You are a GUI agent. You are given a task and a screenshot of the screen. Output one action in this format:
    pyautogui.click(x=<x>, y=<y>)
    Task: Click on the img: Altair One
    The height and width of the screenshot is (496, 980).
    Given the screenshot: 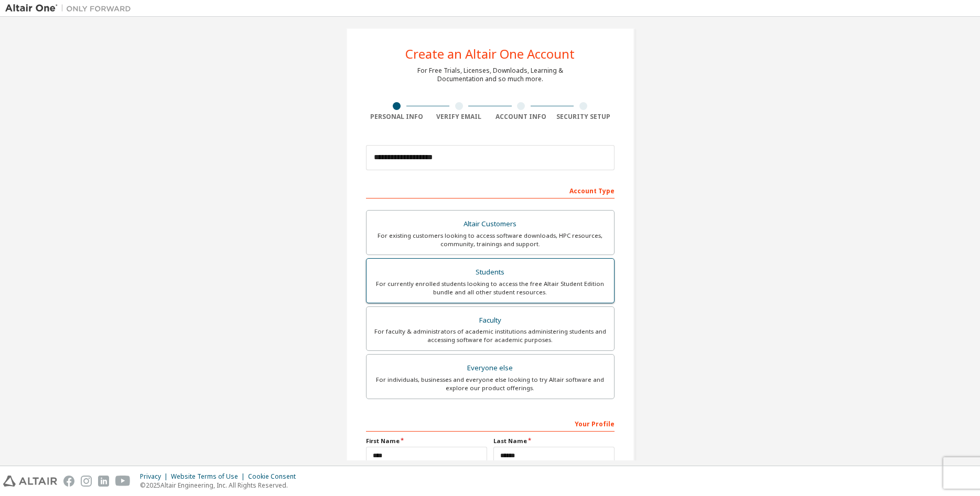 What is the action you would take?
    pyautogui.click(x=71, y=8)
    